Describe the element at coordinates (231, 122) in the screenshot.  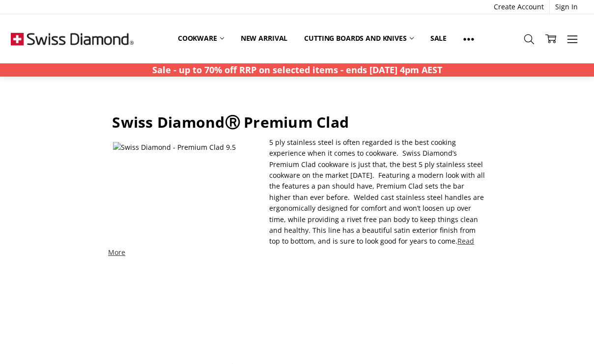
I see `strong: Swiss DiamondⓇ Premium Clad` at that location.